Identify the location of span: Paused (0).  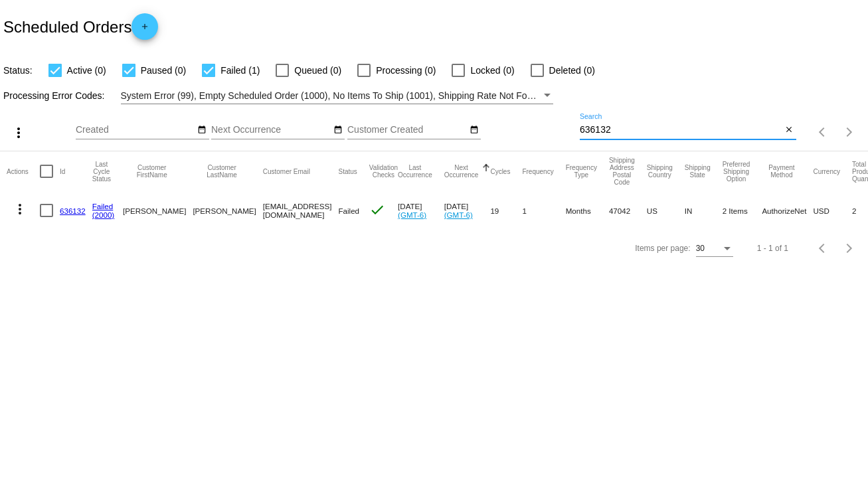
(163, 70).